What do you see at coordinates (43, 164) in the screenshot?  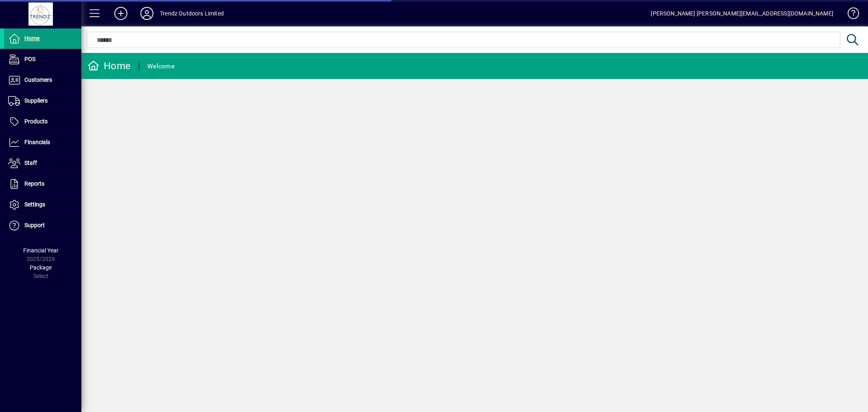 I see `a: Staff` at bounding box center [43, 164].